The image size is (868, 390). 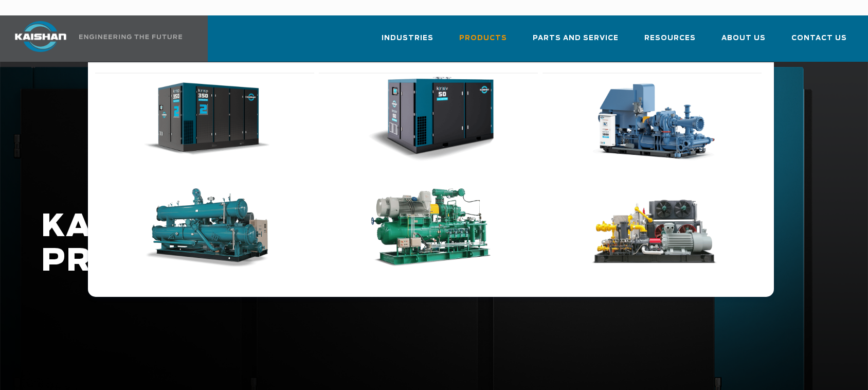 I want to click on img: kaishan logo, so click(x=40, y=37).